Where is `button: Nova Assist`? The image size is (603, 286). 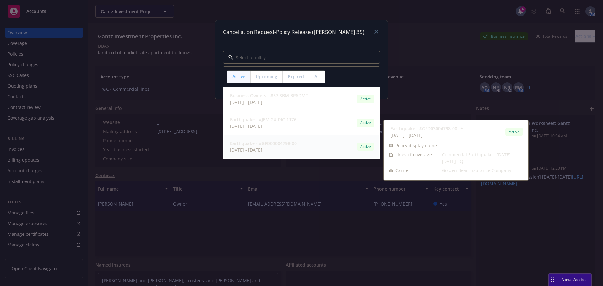
button: Nova Assist is located at coordinates (570, 280).